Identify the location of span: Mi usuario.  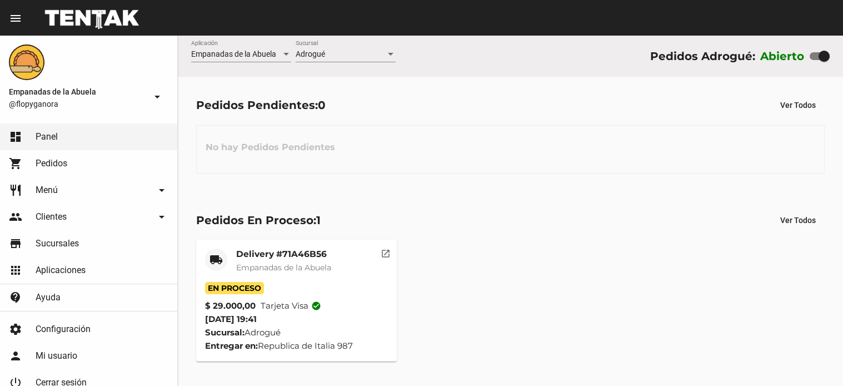
(56, 356).